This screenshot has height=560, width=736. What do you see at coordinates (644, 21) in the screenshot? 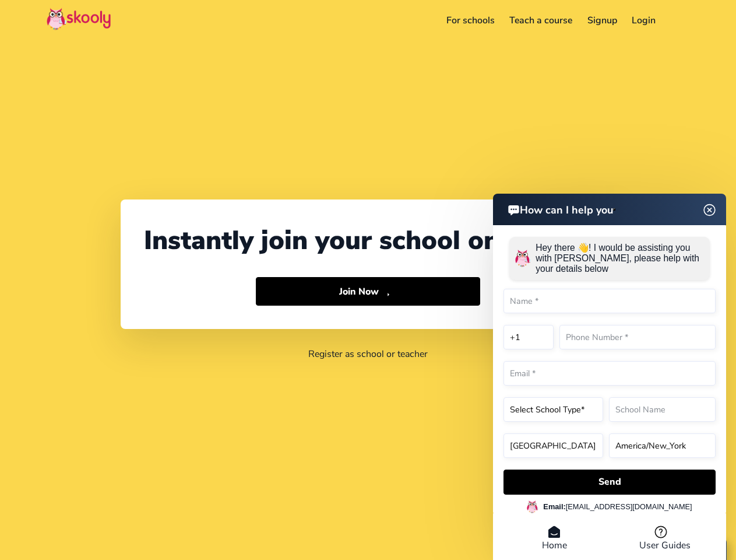
I see `a: Login` at bounding box center [644, 21].